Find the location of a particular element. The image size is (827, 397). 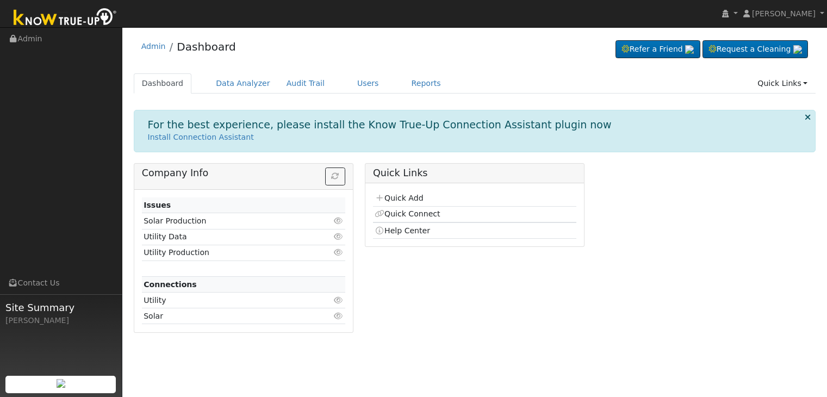

strong: Issues is located at coordinates (157, 205).